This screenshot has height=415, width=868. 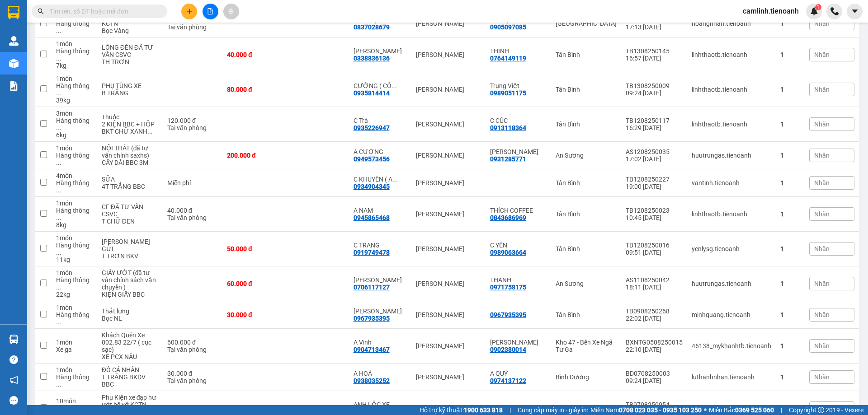 What do you see at coordinates (508, 287) in the screenshot?
I see `div: 0971758175` at bounding box center [508, 287].